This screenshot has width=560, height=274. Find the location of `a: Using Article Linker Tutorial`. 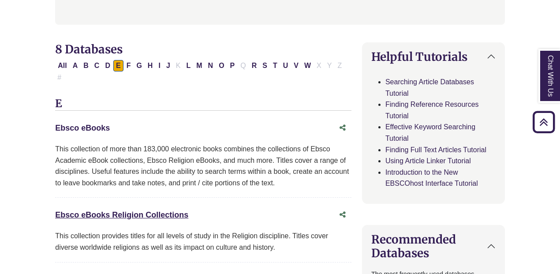

a: Using Article Linker Tutorial is located at coordinates (428, 160).